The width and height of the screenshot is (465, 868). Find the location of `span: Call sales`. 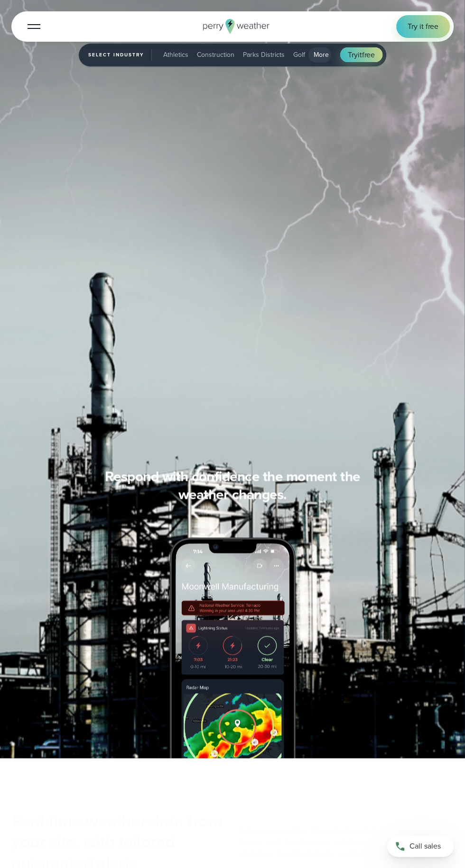

span: Call sales is located at coordinates (425, 846).